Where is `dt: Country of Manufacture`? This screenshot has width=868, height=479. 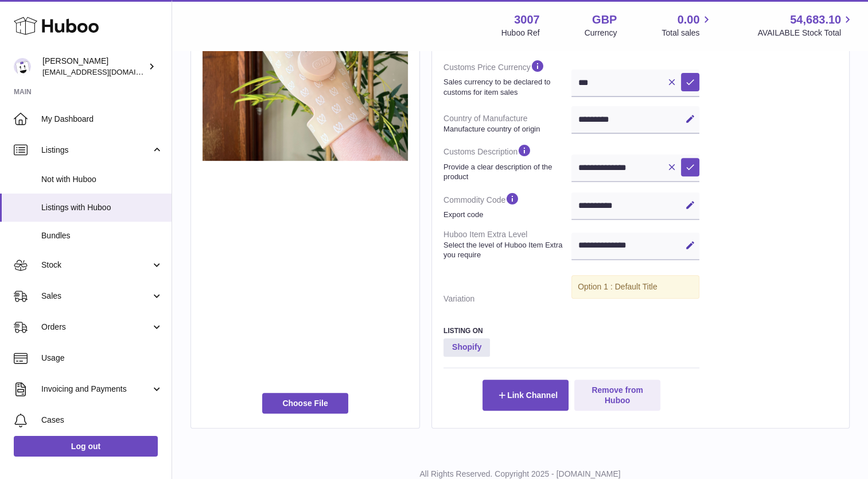
dt: Country of Manufacture is located at coordinates (508, 123).